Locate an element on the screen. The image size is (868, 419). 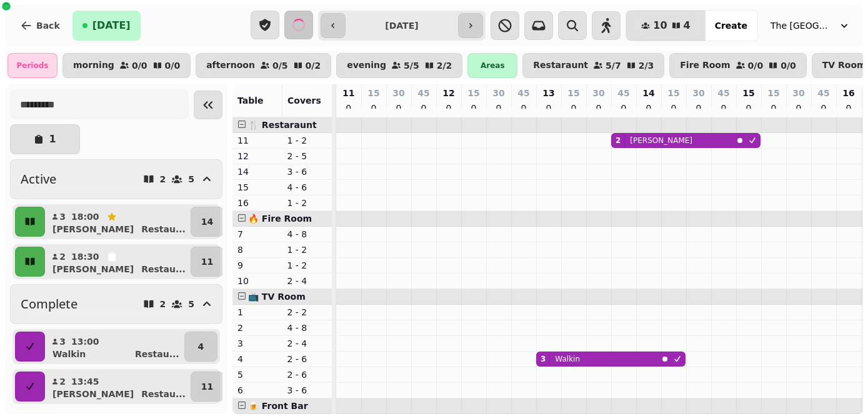
p: 5 / 7 is located at coordinates (613, 66).